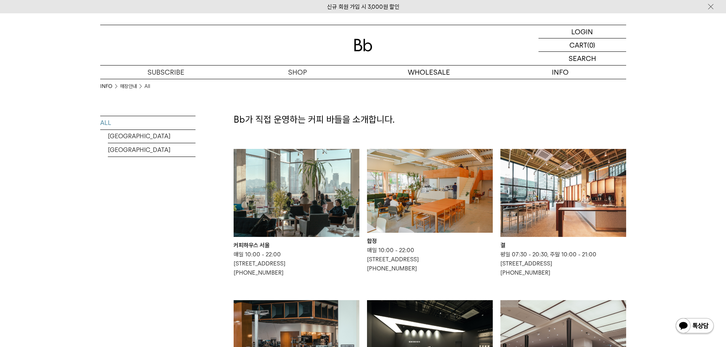 This screenshot has width=726, height=347. What do you see at coordinates (582, 45) in the screenshot?
I see `a: CART (0)` at bounding box center [582, 45].